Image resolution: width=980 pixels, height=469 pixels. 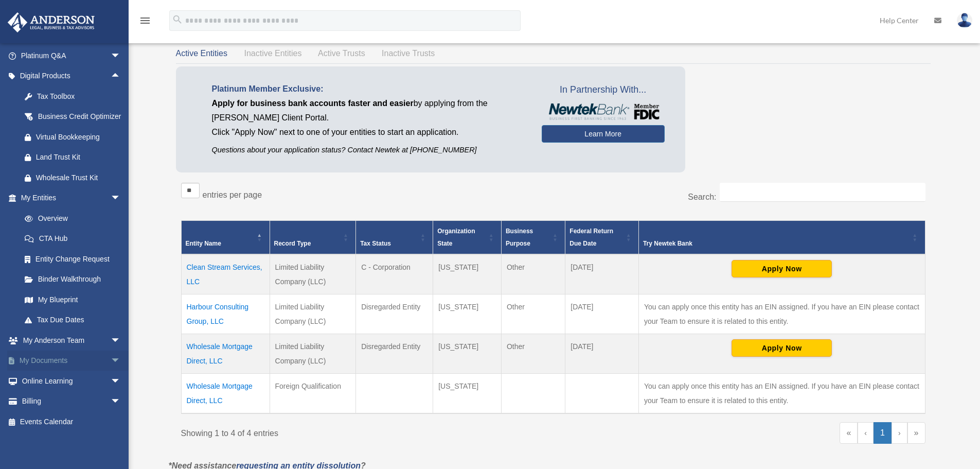 I want to click on td: Clean Stream Services, LLC, so click(x=225, y=274).